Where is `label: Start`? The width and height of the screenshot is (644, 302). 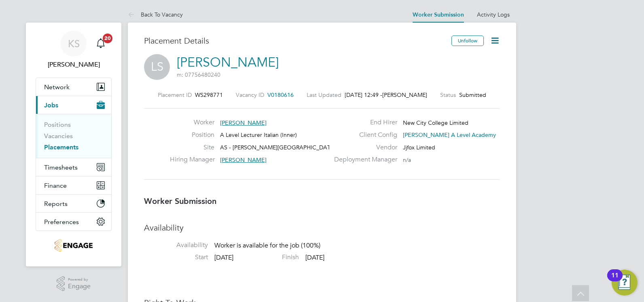
label: Start is located at coordinates (176, 257).